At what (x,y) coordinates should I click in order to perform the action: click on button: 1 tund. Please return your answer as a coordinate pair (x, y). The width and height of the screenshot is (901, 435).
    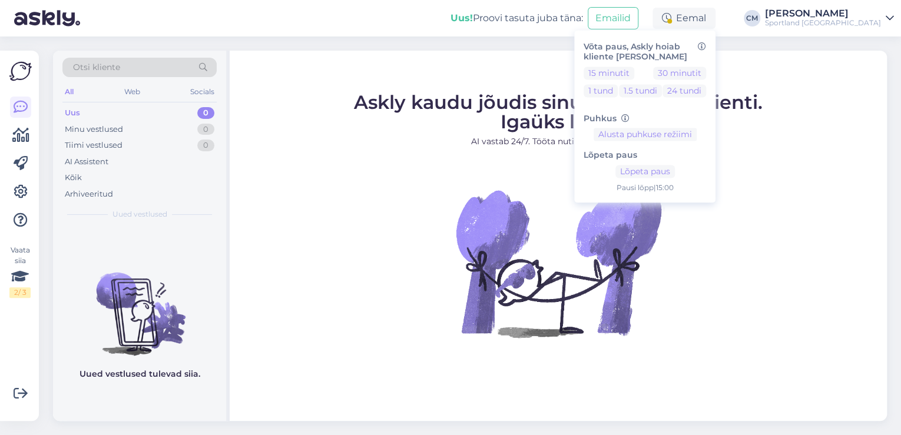
    Looking at the image, I should click on (601, 91).